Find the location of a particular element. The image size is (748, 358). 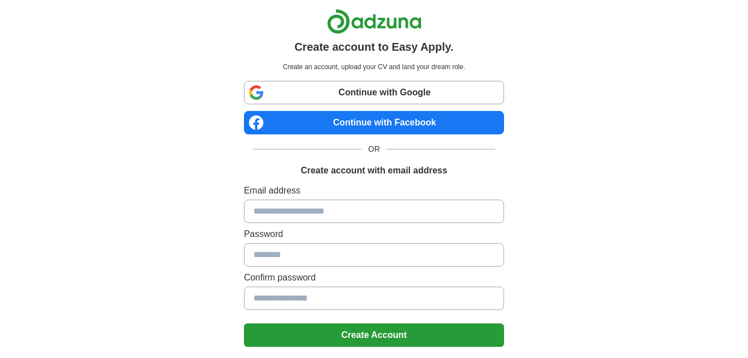

a: Continue with Google is located at coordinates (374, 92).